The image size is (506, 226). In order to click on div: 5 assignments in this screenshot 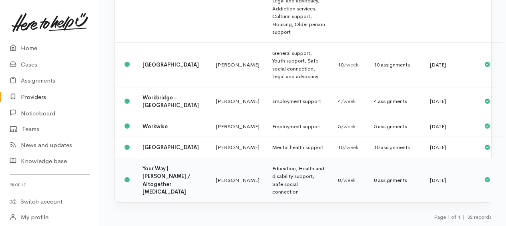, I will do `click(395, 126)`.